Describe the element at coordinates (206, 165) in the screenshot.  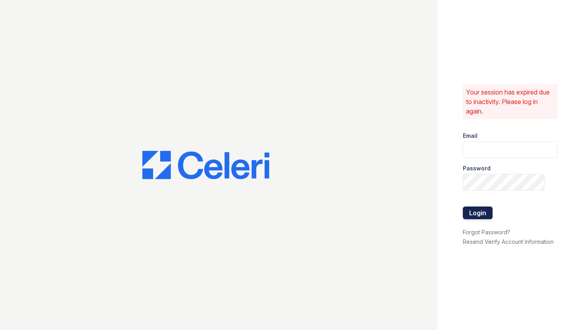
I see `img: CE_Logo_Blue-a8612792a0a2168367f1c8372b55b34899dd931a85d93a1a3d3e32e68fde9ad4.png` at that location.